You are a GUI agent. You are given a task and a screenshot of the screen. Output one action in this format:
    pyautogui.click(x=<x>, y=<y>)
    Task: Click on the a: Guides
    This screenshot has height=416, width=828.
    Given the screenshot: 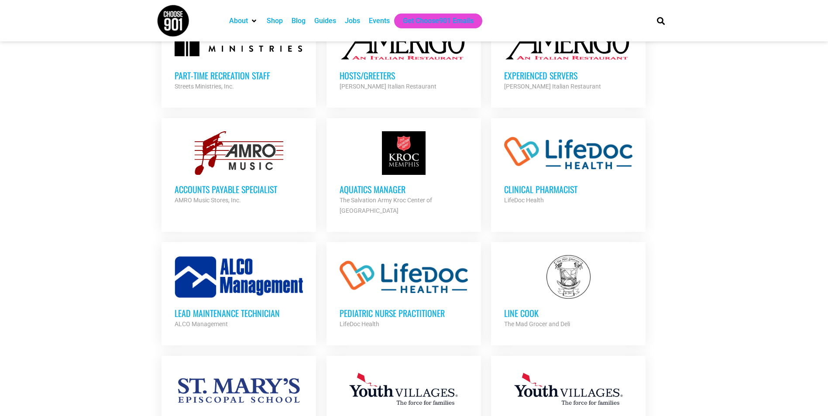 What is the action you would take?
    pyautogui.click(x=325, y=21)
    